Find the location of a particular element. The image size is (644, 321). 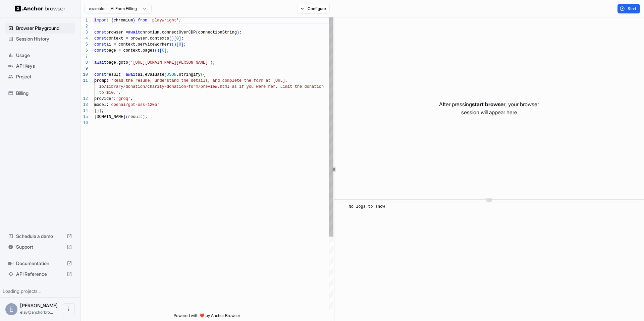

span: context = browser.contexts is located at coordinates (138, 38).